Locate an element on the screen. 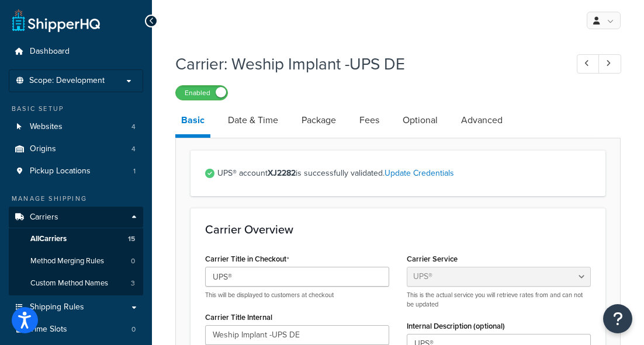 The width and height of the screenshot is (644, 345). a: Custom Method Names3 is located at coordinates (76, 284).